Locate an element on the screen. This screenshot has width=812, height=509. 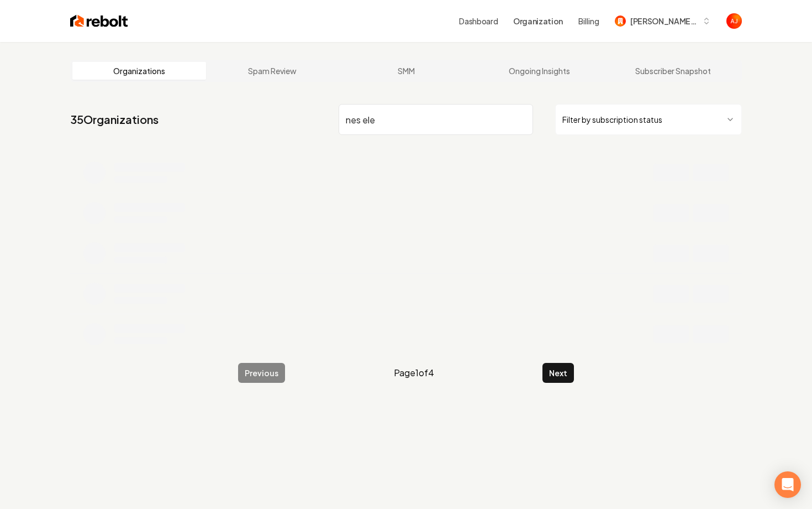
img: Berg Custom Builds is located at coordinates (621, 21).